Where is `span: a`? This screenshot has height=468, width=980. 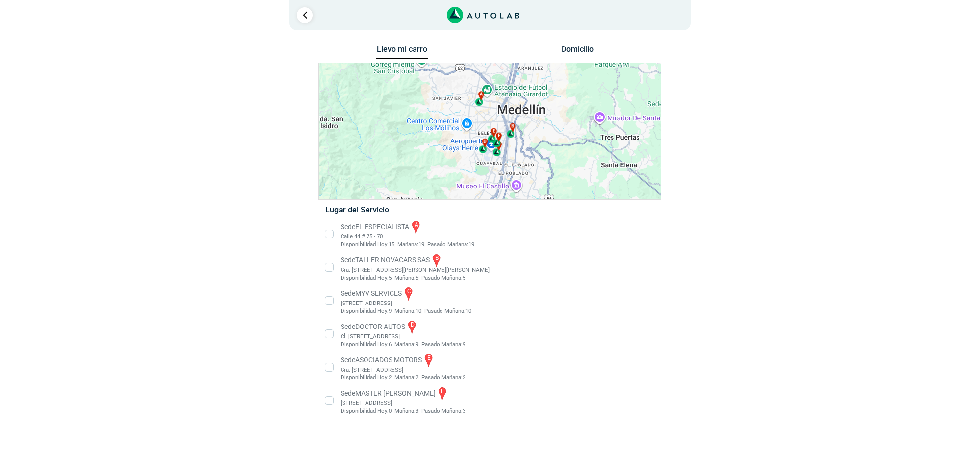
span: a is located at coordinates (481, 94).